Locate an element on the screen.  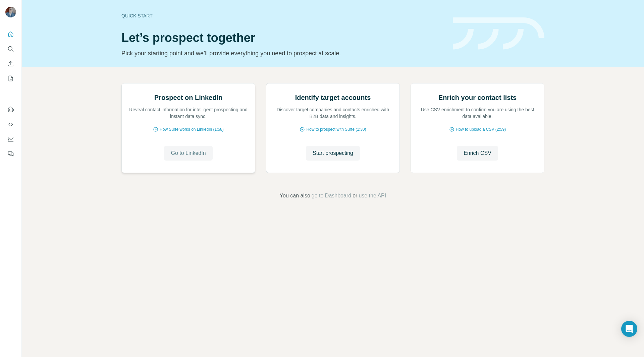
p: Use CSV enrichment to confirm you are using the best data available. is located at coordinates (478, 113).